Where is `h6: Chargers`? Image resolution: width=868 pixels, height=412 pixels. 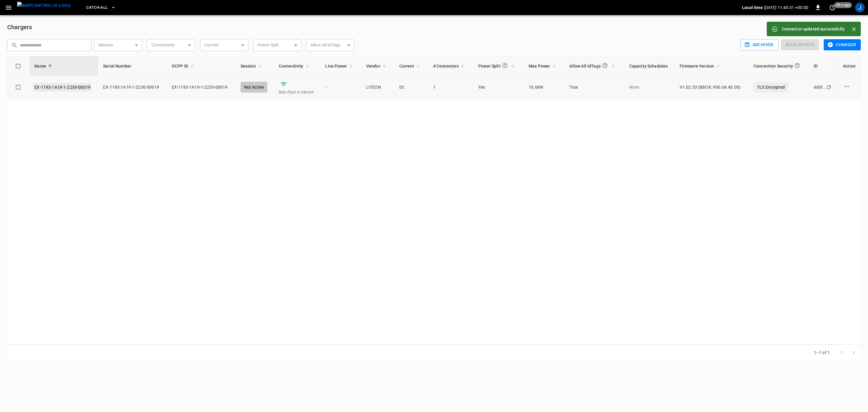 h6: Chargers is located at coordinates (434, 27).